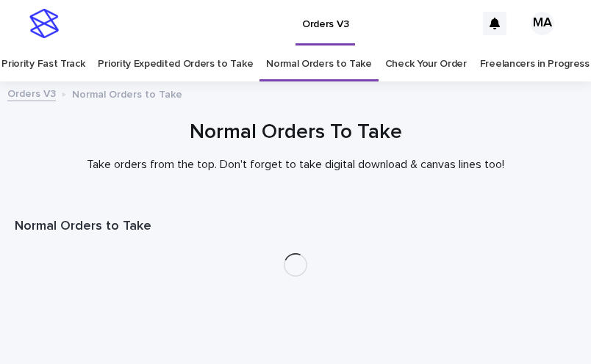 The height and width of the screenshot is (364, 591). Describe the element at coordinates (175, 64) in the screenshot. I see `a: Priority Expedited Orders to Take` at that location.